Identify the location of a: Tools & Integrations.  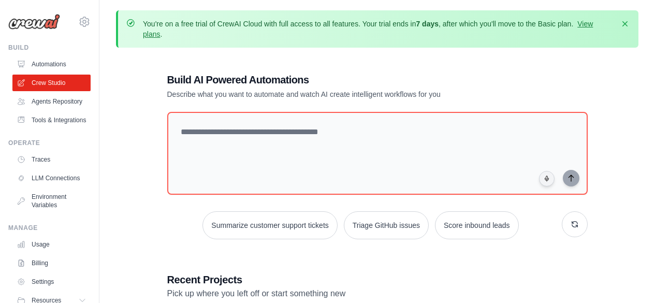
(51, 120).